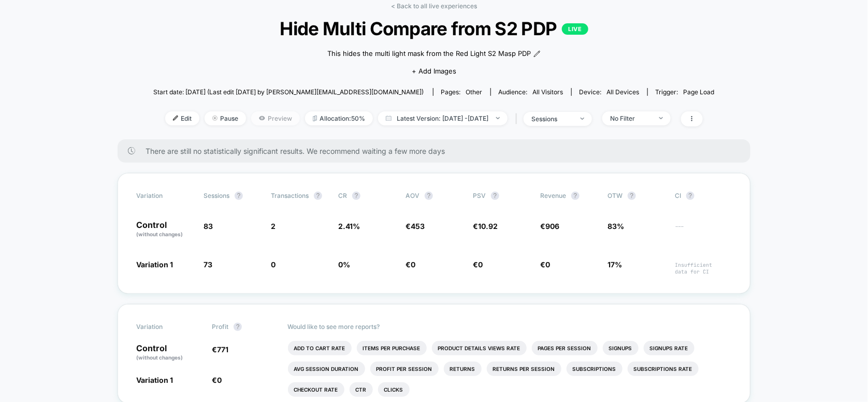 This screenshot has height=402, width=868. What do you see at coordinates (361, 390) in the screenshot?
I see `li: Ctr` at bounding box center [361, 390].